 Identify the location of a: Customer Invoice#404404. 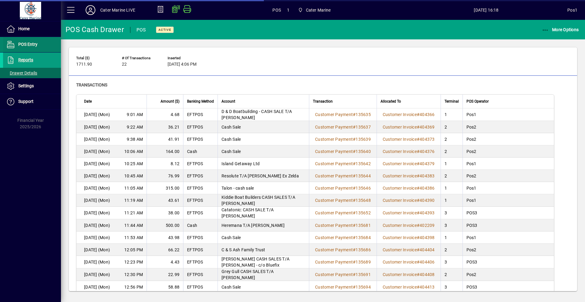
(409, 249).